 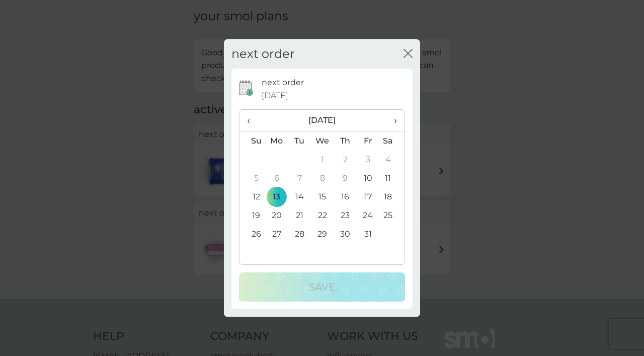 I want to click on td: 4, so click(x=392, y=159).